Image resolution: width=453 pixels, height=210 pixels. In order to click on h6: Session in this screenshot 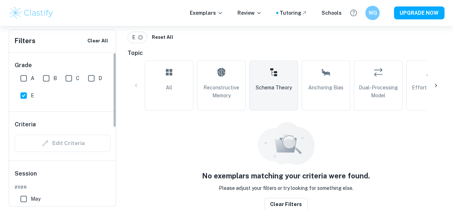, I will do `click(63, 176)`.